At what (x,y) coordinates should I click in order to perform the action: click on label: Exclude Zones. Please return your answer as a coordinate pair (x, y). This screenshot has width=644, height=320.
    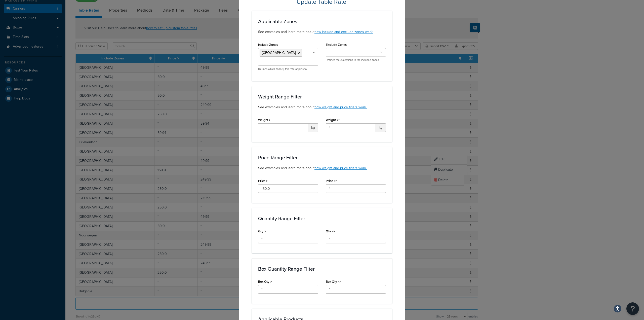
    Looking at the image, I should click on (336, 45).